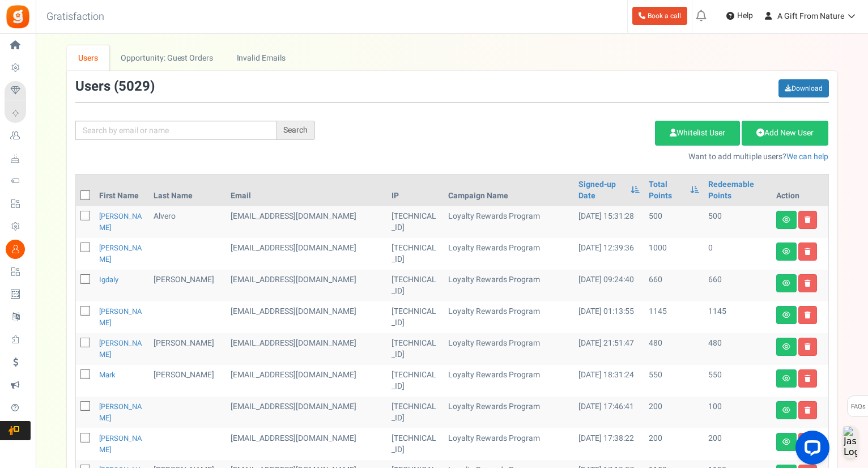  I want to click on a: Opportunity: Guest Orders, so click(167, 58).